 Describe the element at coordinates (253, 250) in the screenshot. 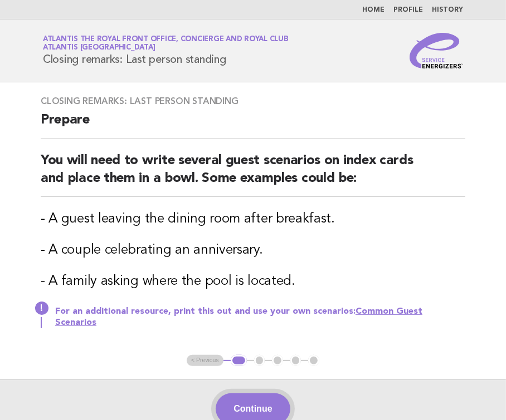

I see `h3: - A couple celebrating an anniversary.` at that location.